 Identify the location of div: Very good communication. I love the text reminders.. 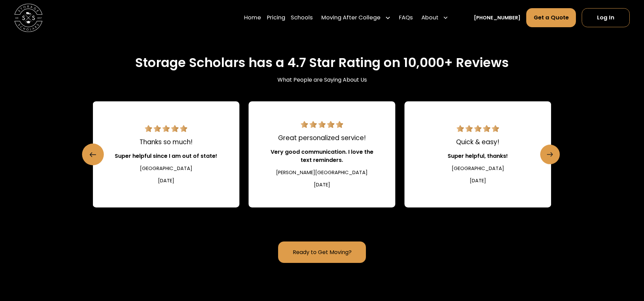
(322, 156).